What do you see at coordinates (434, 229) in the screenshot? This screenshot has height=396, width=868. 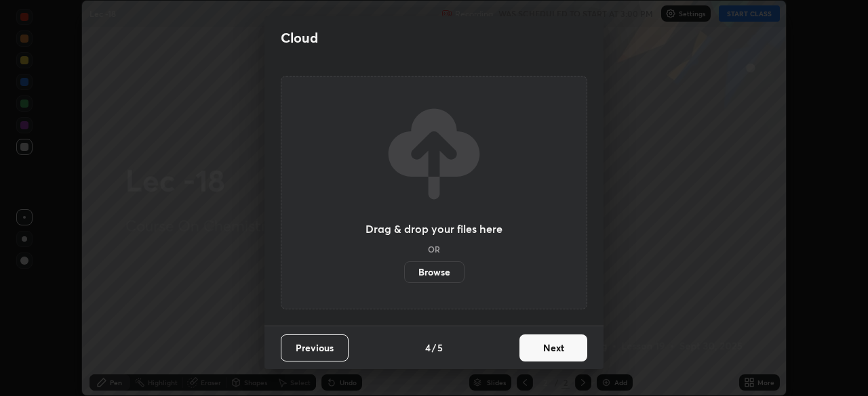 I see `h3: Drag & drop your files here` at bounding box center [434, 229].